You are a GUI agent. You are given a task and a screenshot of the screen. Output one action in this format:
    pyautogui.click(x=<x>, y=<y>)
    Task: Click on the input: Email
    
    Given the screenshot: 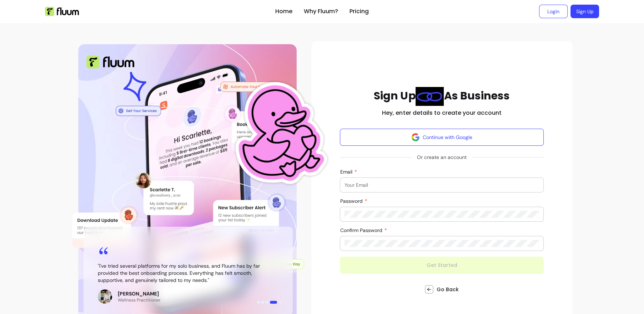 What is the action you would take?
    pyautogui.click(x=441, y=185)
    